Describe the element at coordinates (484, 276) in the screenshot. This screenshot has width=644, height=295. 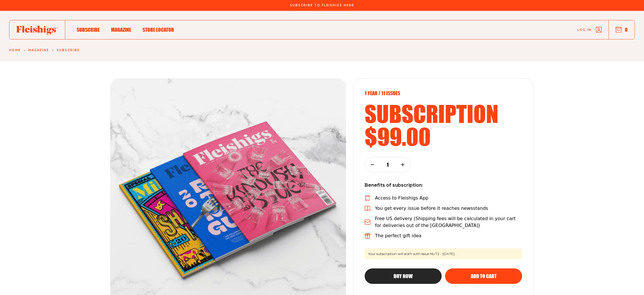
I see `button: Add to cart` at that location.